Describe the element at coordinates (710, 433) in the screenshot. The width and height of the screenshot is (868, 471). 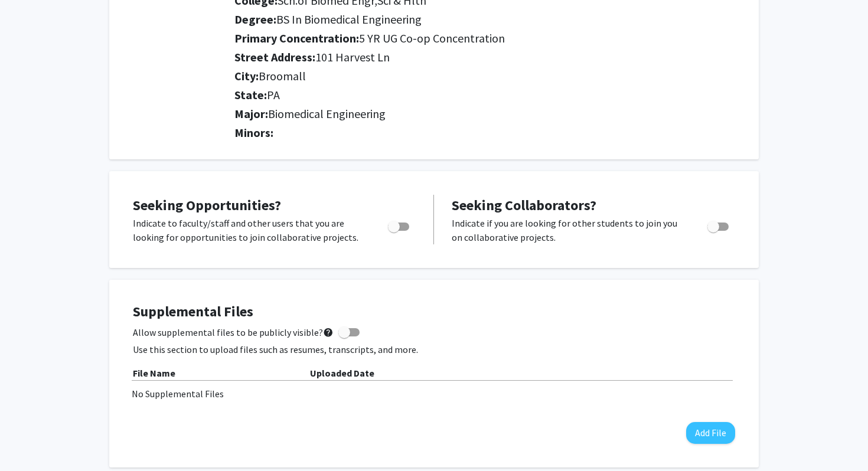
I see `button: Add File` at that location.